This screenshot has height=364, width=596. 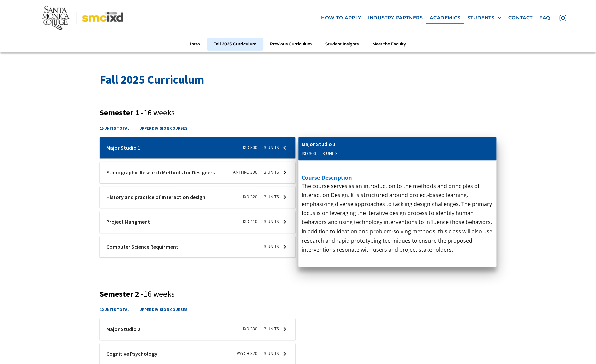 I want to click on h3: Semester 1 -, so click(x=298, y=113).